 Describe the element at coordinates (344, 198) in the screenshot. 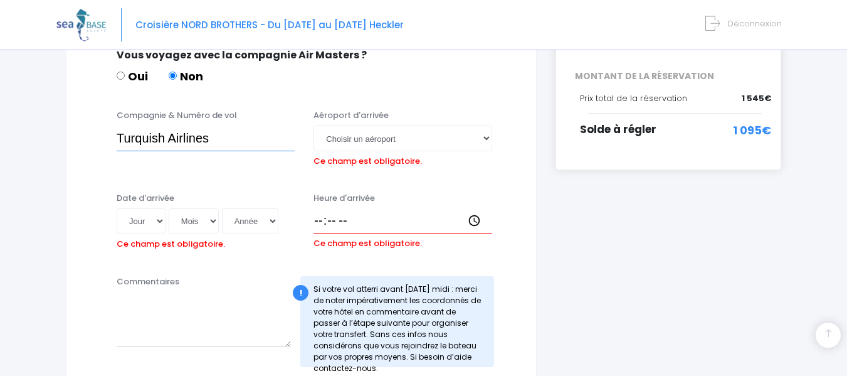

I see `label: Heure d'arrivée` at that location.